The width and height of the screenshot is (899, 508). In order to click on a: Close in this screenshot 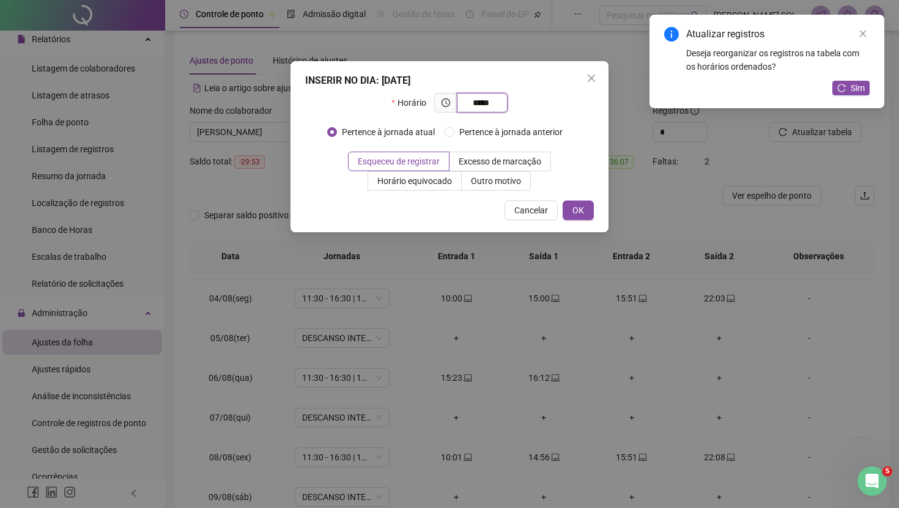, I will do `click(862, 34)`.